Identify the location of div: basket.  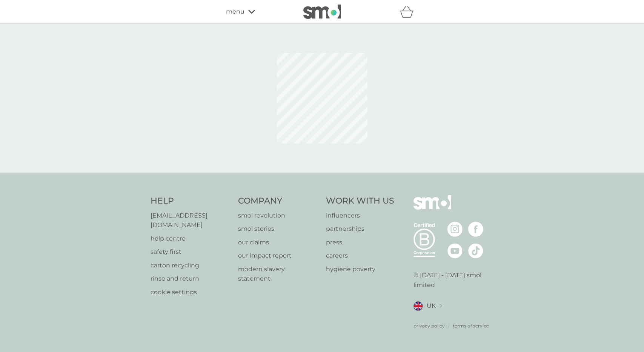
(409, 12).